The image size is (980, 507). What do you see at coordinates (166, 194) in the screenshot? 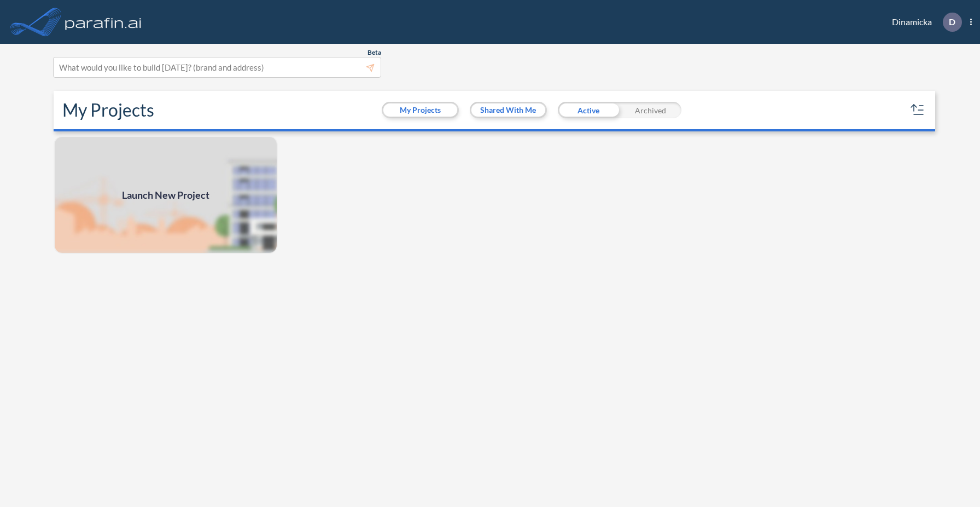
I see `span: Launch New Project` at bounding box center [166, 194].